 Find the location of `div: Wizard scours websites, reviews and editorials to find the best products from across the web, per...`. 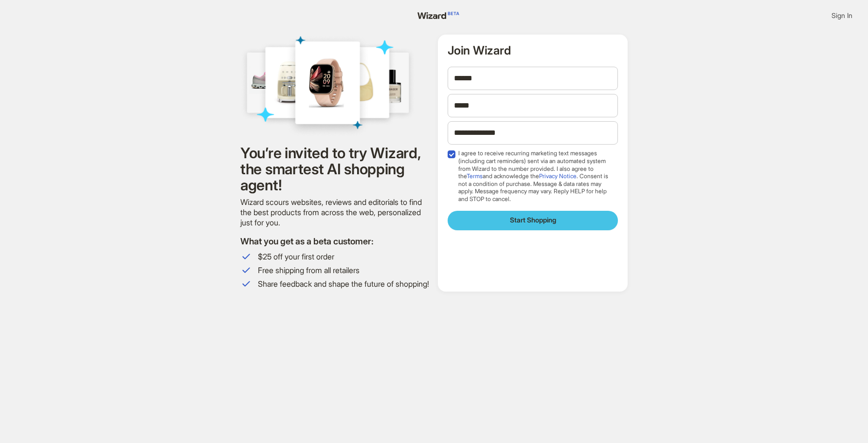

div: Wizard scours websites, reviews and editorials to find the best products from across the web, per... is located at coordinates (335, 212).